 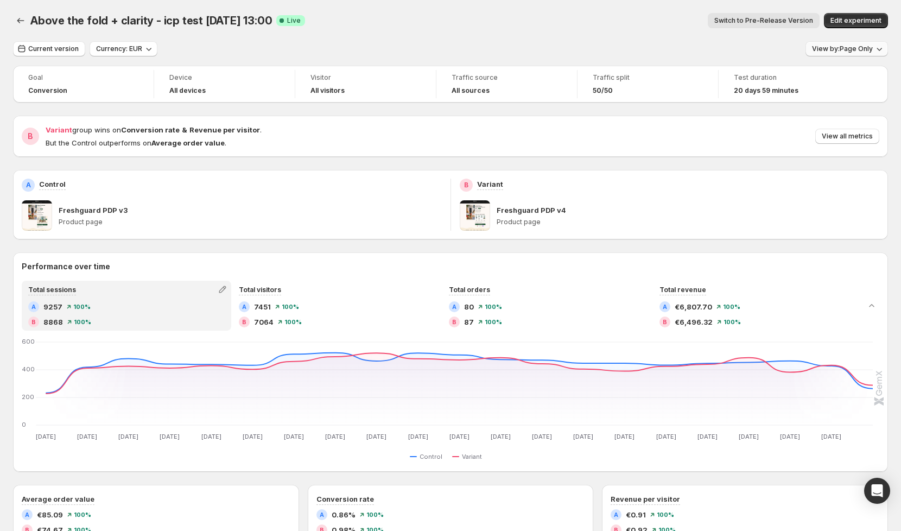 I want to click on a: Test duration20 days 59 minutes, so click(x=789, y=84).